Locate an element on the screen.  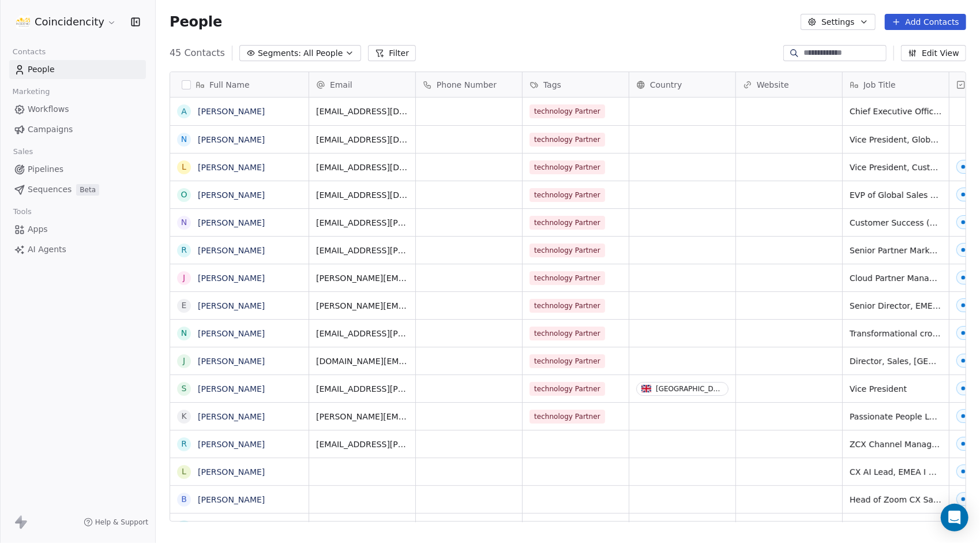
span: Tools is located at coordinates (22, 212).